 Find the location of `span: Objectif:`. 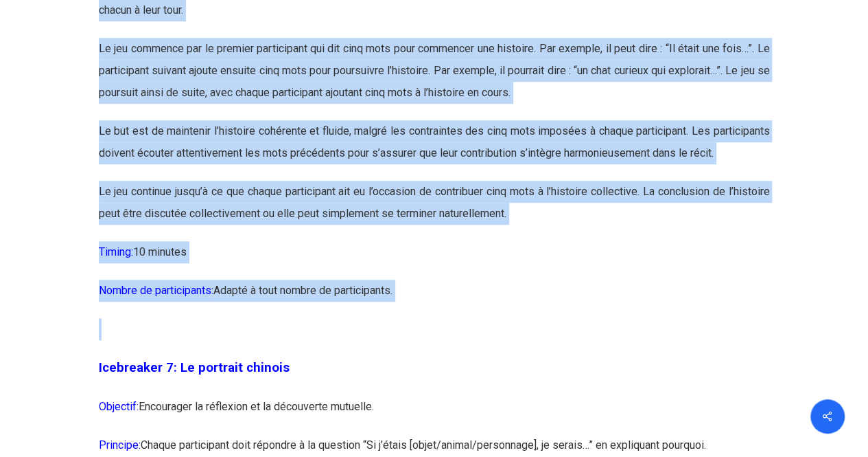

span: Objectif: is located at coordinates (119, 406).